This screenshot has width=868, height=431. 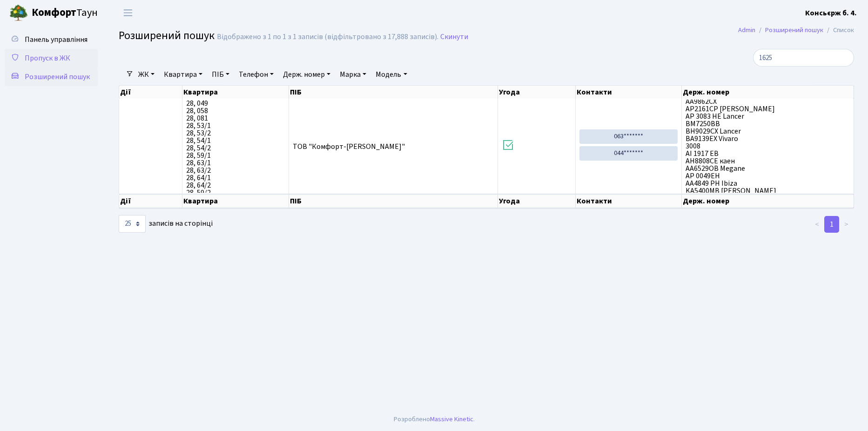 I want to click on span: Панель управління, so click(x=56, y=40).